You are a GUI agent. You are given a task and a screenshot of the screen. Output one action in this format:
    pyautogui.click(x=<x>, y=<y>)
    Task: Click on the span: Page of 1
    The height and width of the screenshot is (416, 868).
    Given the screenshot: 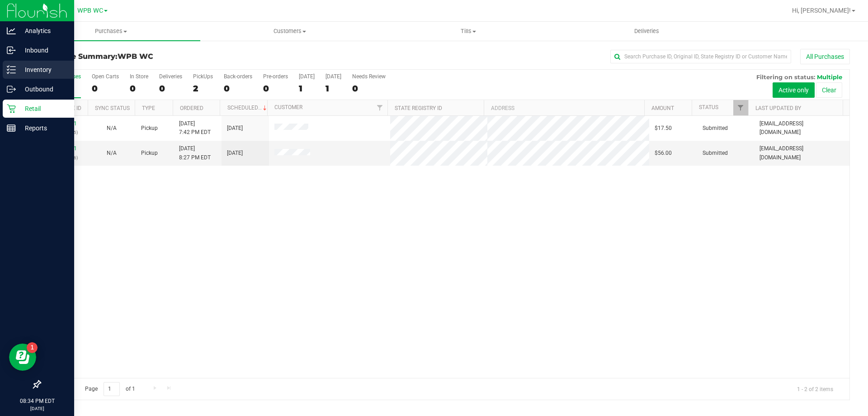 What is the action you would take?
    pyautogui.click(x=110, y=389)
    